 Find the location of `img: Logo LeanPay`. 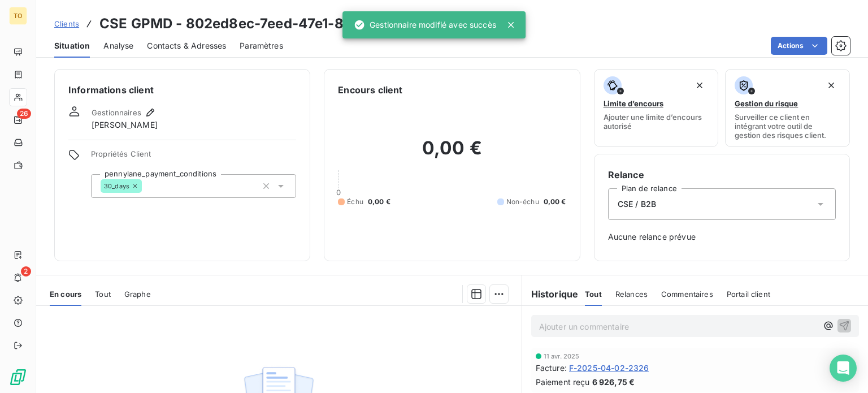

img: Logo LeanPay is located at coordinates (18, 378).